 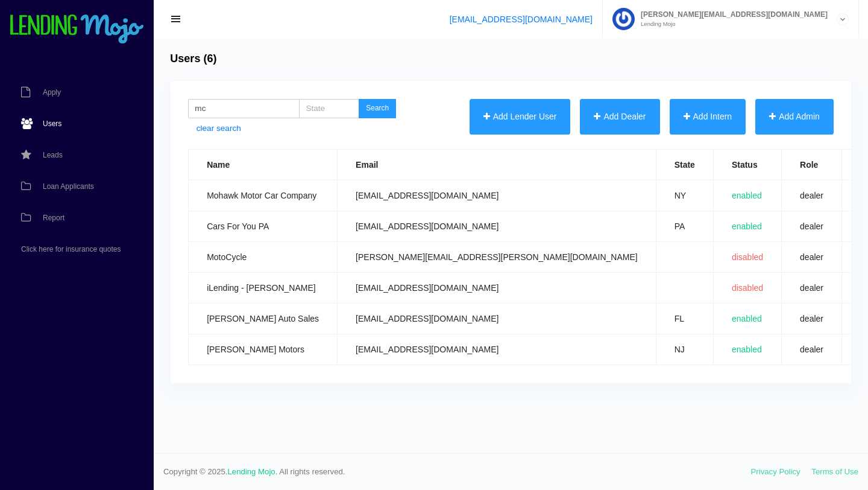 What do you see at coordinates (378, 109) in the screenshot?
I see `button: Search` at bounding box center [378, 109].